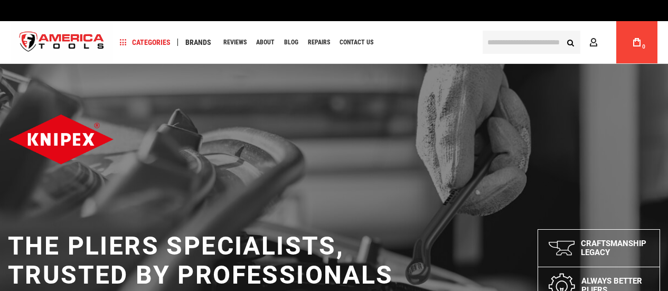 This screenshot has height=291, width=668. What do you see at coordinates (235, 42) in the screenshot?
I see `span: Reviews` at bounding box center [235, 42].